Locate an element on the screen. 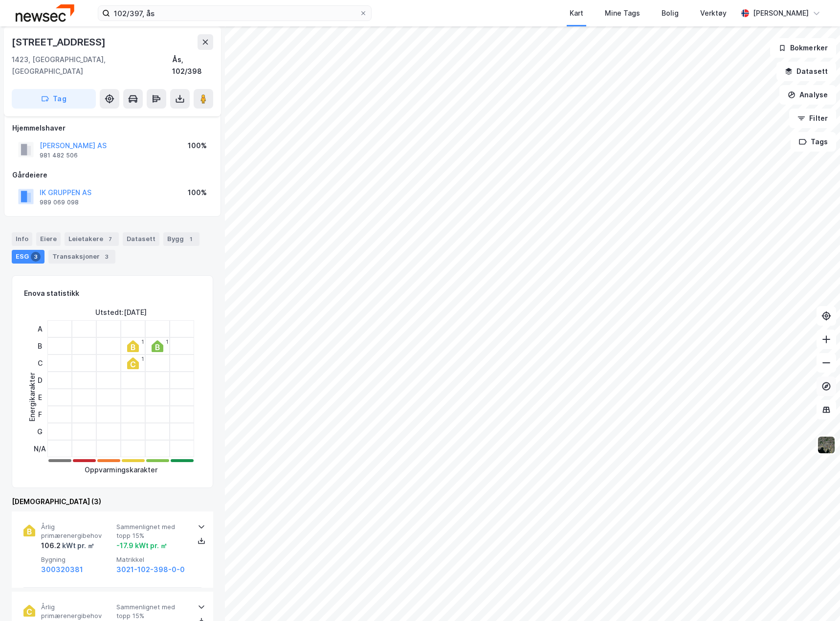  div: G is located at coordinates (40, 431).